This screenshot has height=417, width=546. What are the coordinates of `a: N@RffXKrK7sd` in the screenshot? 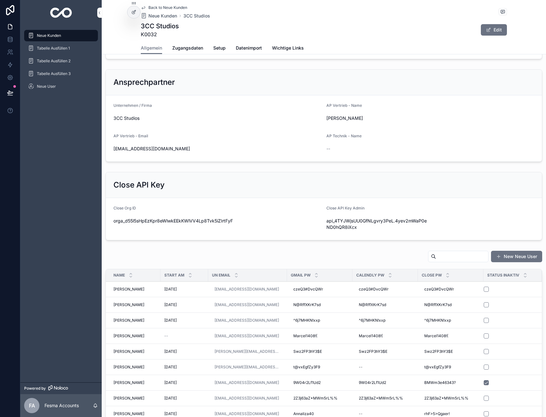 It's located at (450, 305).